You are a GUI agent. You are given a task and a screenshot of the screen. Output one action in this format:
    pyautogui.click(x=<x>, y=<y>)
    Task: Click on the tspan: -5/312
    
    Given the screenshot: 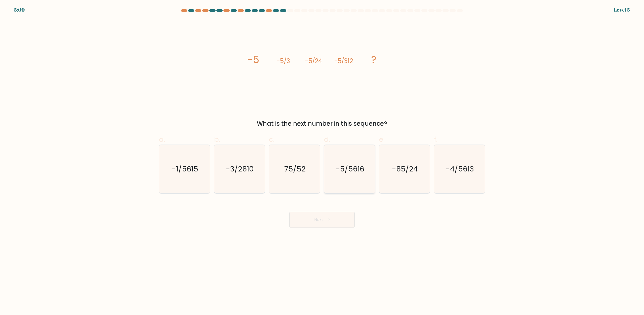 What is the action you would take?
    pyautogui.click(x=344, y=61)
    